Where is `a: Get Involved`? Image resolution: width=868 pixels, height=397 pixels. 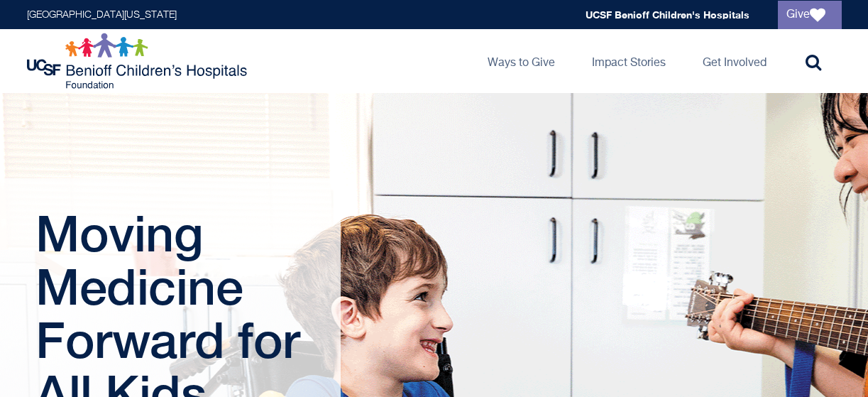
a: Get Involved is located at coordinates (734, 61).